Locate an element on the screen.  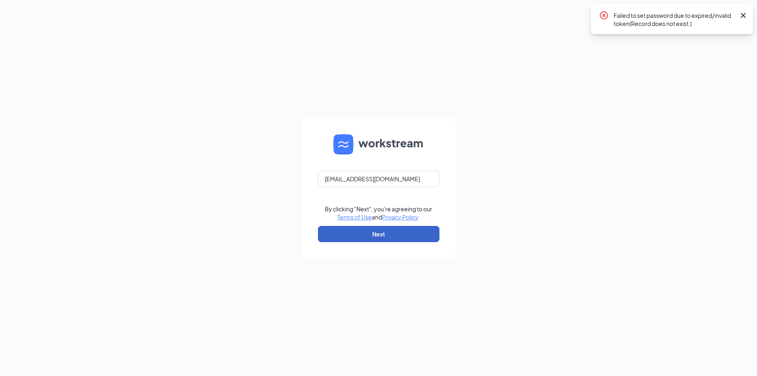
img: WS logo and Workstream text is located at coordinates (379, 144).